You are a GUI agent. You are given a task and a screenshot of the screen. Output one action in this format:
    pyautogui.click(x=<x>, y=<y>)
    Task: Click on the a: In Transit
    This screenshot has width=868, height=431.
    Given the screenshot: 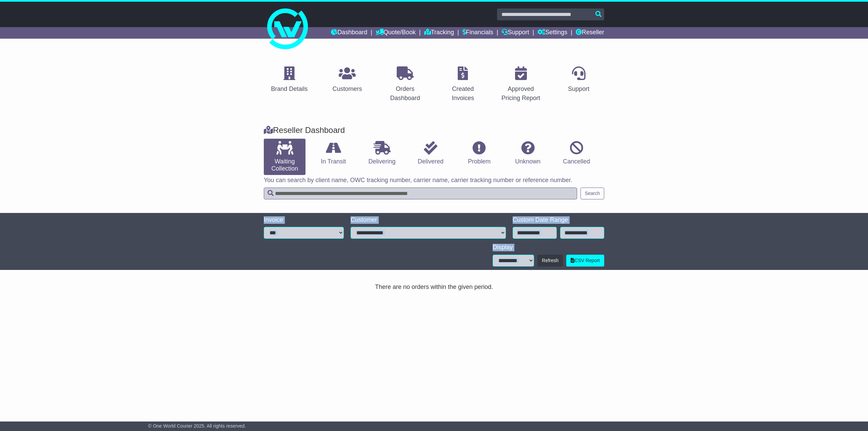 What is the action you would take?
    pyautogui.click(x=333, y=153)
    